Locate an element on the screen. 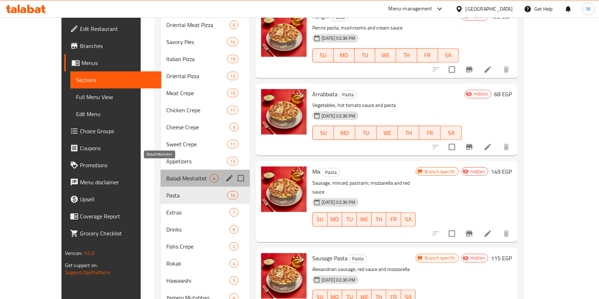 The height and width of the screenshot is (299, 599). span: SA is located at coordinates (448, 55).